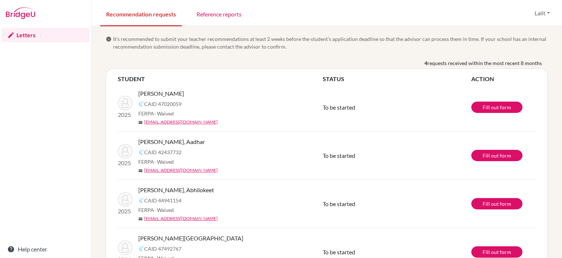 The width and height of the screenshot is (562, 258). I want to click on img: Bridge-U, so click(20, 13).